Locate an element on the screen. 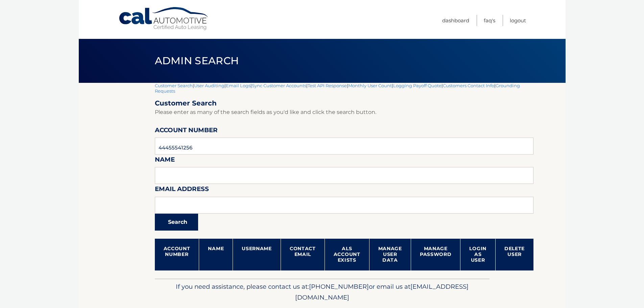 The width and height of the screenshot is (644, 308). a: FAQ's is located at coordinates (490, 21).